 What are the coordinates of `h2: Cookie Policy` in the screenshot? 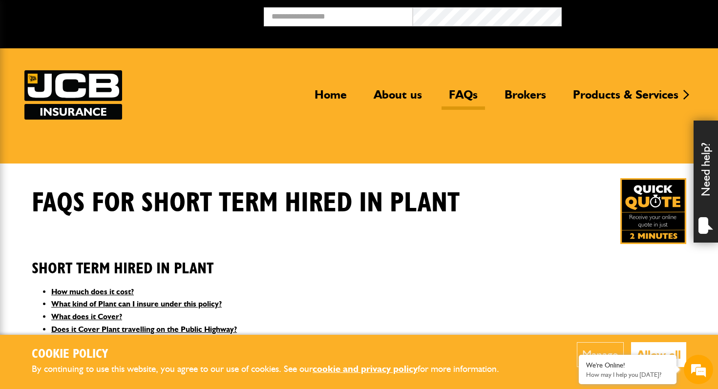 It's located at (274, 355).